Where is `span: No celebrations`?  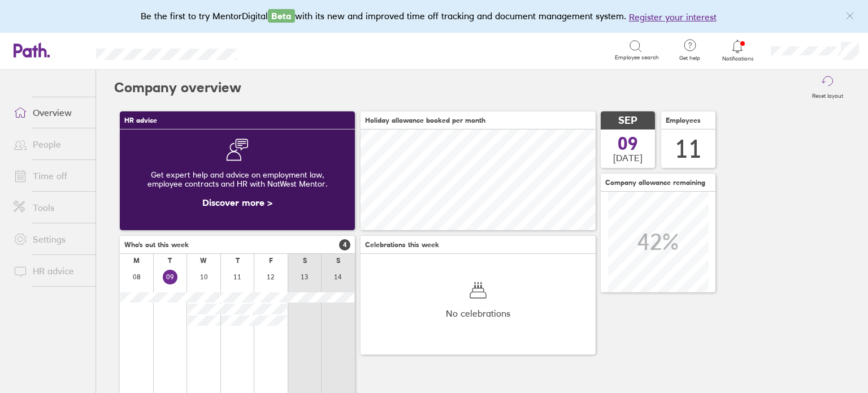
span: No celebrations is located at coordinates (479, 314).